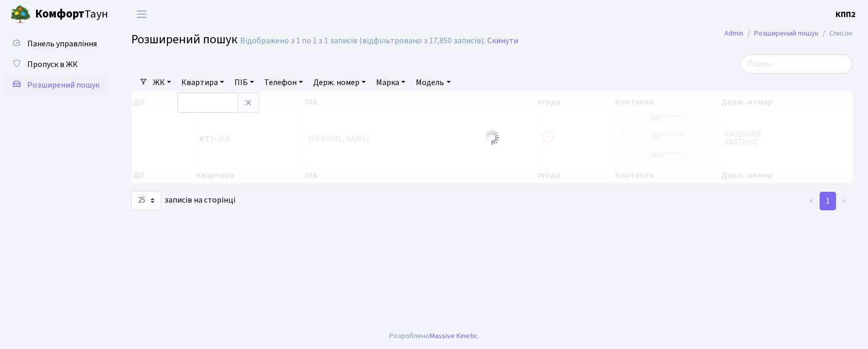  Describe the element at coordinates (503, 41) in the screenshot. I see `a: Скинути` at that location.